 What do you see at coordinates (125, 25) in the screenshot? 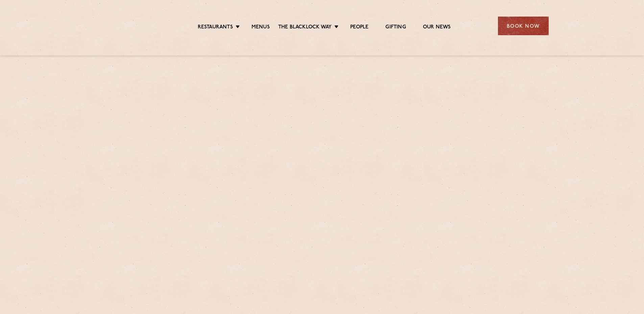
I see `img: svg%3E` at bounding box center [125, 25].